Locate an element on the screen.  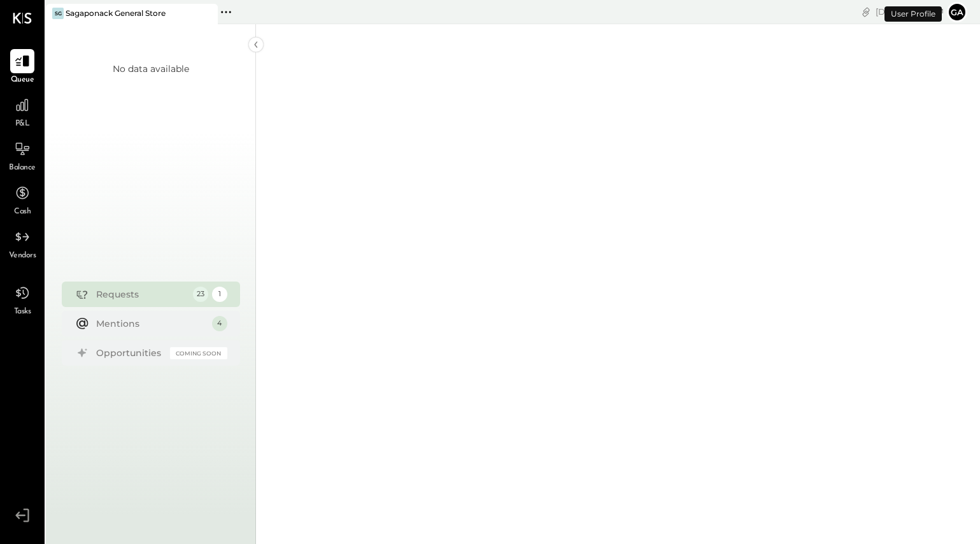
span: Tasks is located at coordinates (22, 312).